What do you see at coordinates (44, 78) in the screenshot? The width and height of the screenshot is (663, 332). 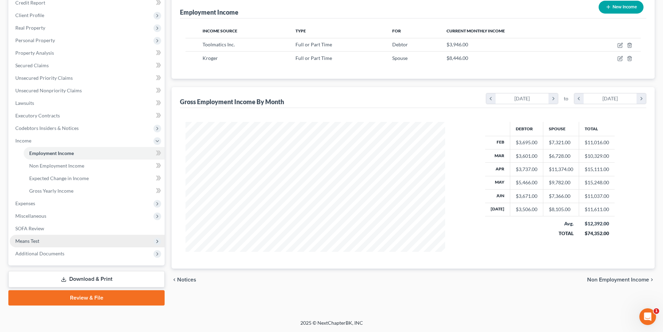 I see `span: Unsecured Priority Claims` at bounding box center [44, 78].